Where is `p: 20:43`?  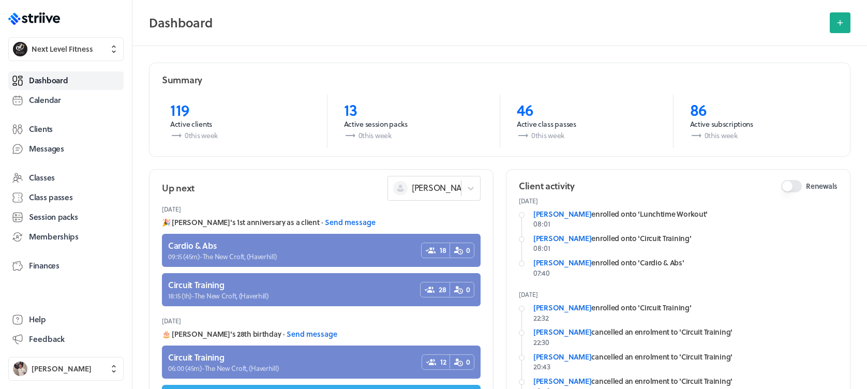
p: 20:43 is located at coordinates (685, 367).